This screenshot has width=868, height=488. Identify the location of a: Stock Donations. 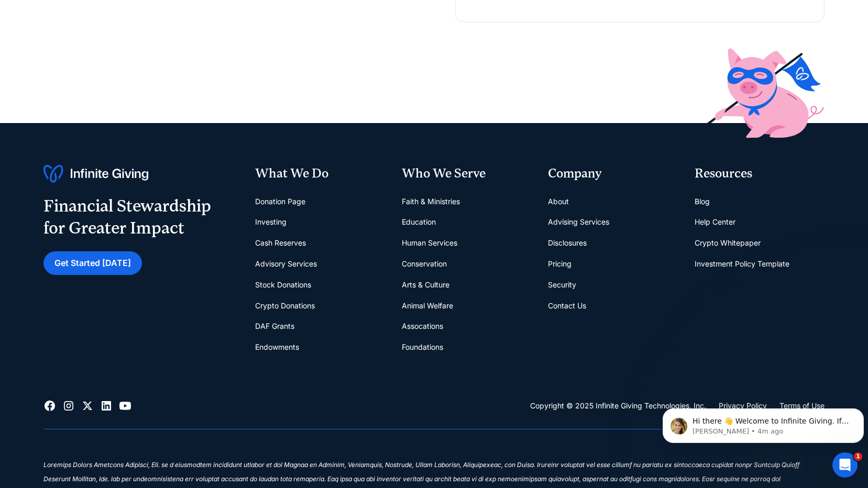
(283, 285).